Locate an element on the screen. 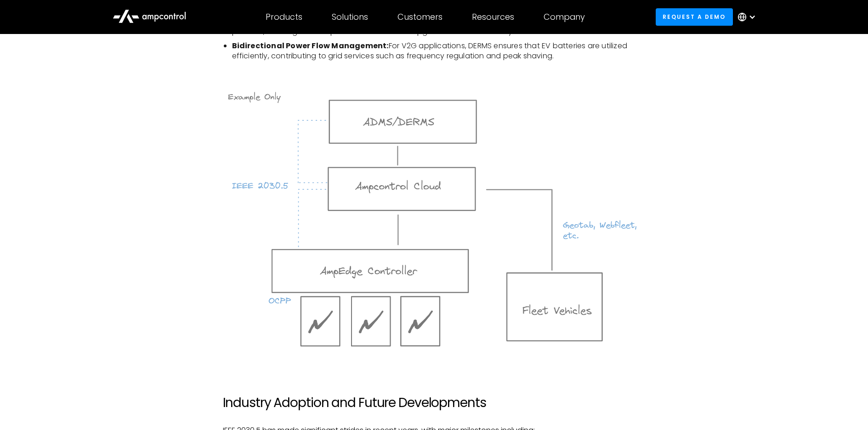  a: Request a demo is located at coordinates (694, 17).